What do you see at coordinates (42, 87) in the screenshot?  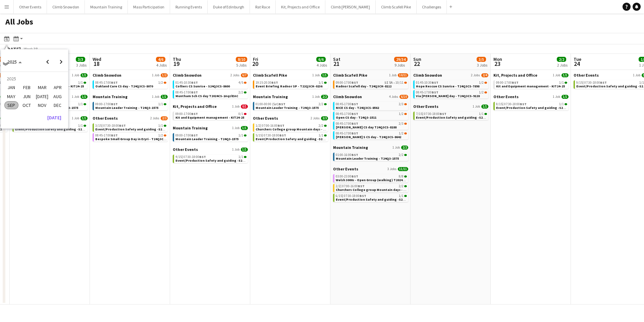 I see `span: MAR` at bounding box center [42, 87].